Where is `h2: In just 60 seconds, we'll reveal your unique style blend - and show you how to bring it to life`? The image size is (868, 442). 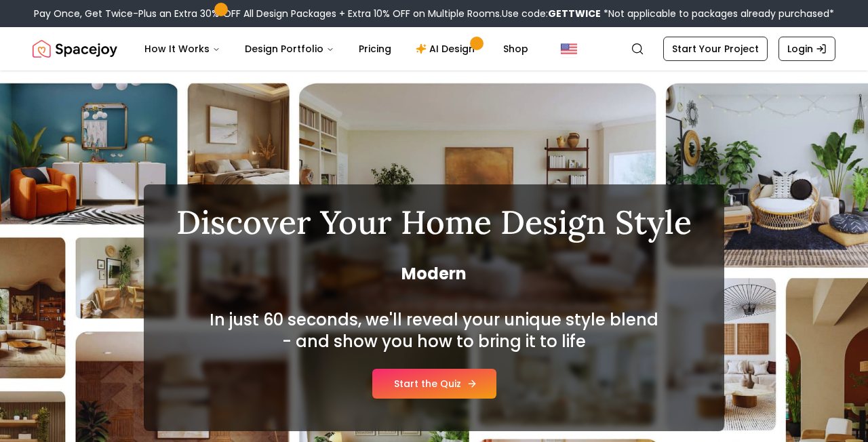
h2: In just 60 seconds, we'll reveal your unique style blend - and show you how to bring it to life is located at coordinates (434, 331).